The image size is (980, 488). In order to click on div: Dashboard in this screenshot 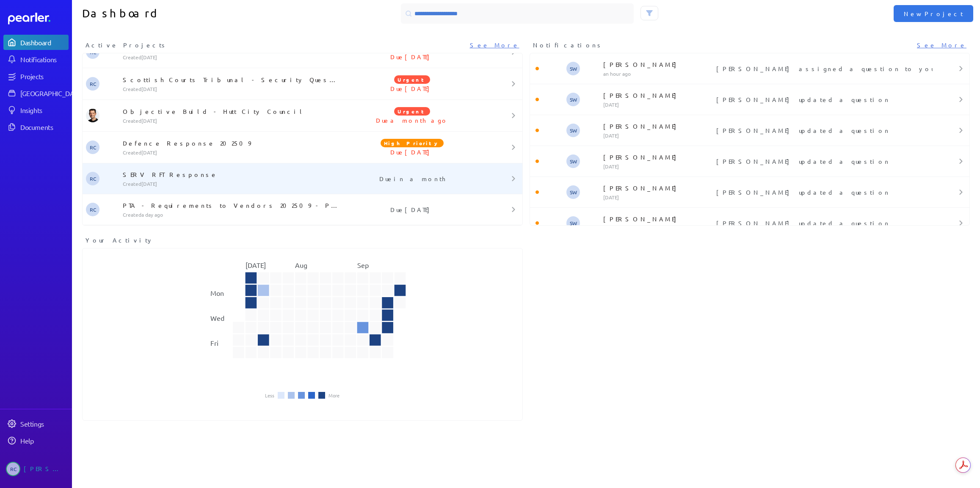, I will do `click(44, 43)`.